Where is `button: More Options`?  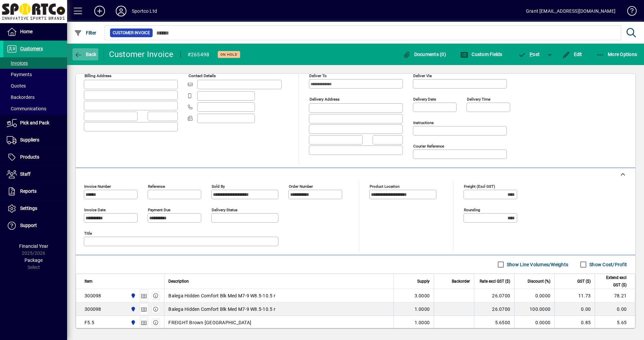 button: More Options is located at coordinates (617, 55).